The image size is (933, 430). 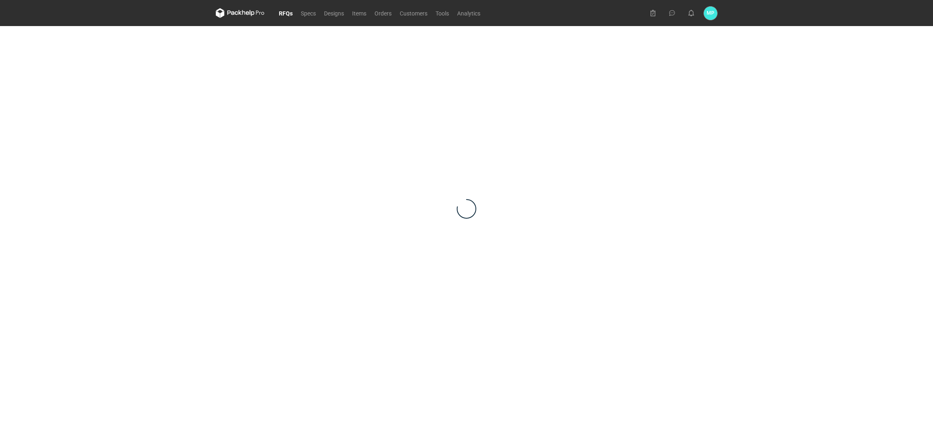 What do you see at coordinates (286, 13) in the screenshot?
I see `a: RFQs` at bounding box center [286, 13].